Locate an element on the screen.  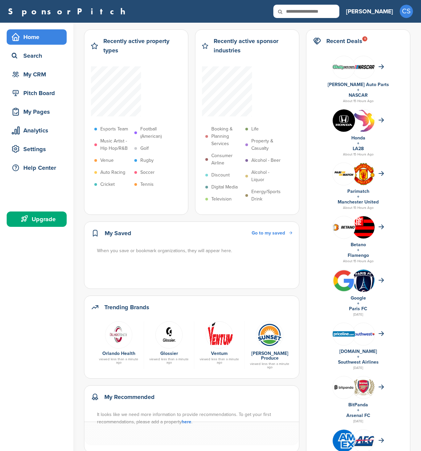
img: Open uri20141112 64162 1t4610c?1415809572 is located at coordinates (364, 441).